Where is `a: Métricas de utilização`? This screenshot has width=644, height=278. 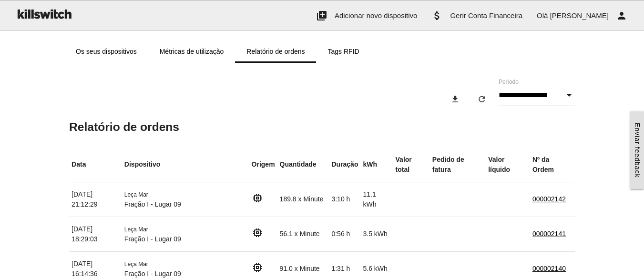
a: Métricas de utilização is located at coordinates (191, 51).